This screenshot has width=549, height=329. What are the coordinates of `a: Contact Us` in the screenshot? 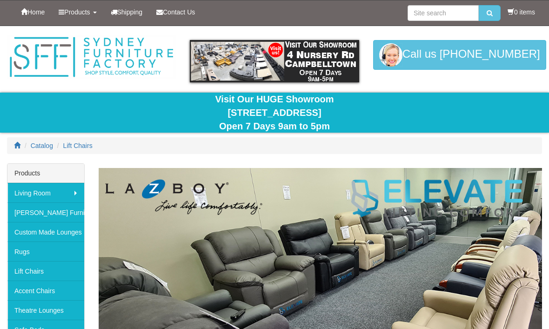 It's located at (175, 12).